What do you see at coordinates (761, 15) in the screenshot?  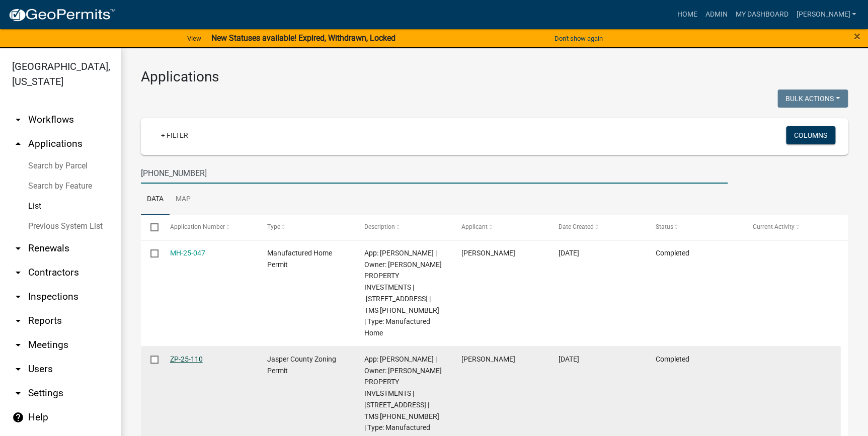 I see `a: My Dashboard` at bounding box center [761, 15].